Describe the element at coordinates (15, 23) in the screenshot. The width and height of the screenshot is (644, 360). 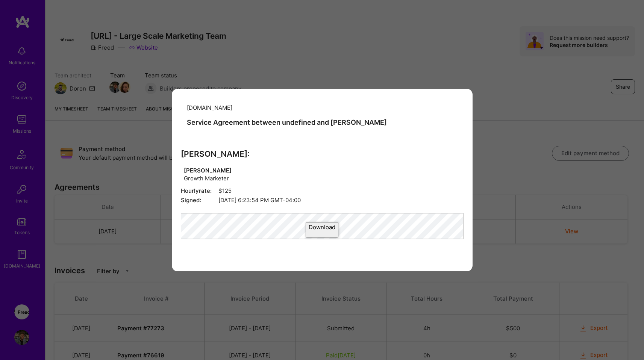
I see `img: website_grey.svg` at that location.